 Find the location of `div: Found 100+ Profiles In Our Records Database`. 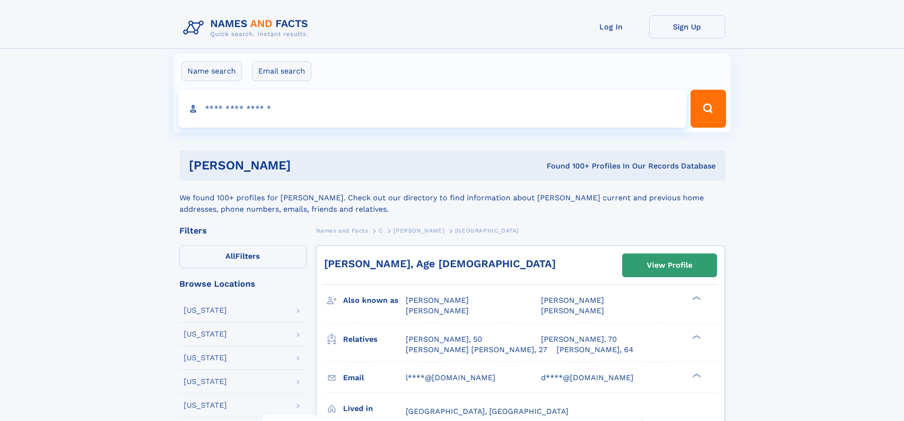

div: Found 100+ Profiles In Our Records Database is located at coordinates (567, 166).